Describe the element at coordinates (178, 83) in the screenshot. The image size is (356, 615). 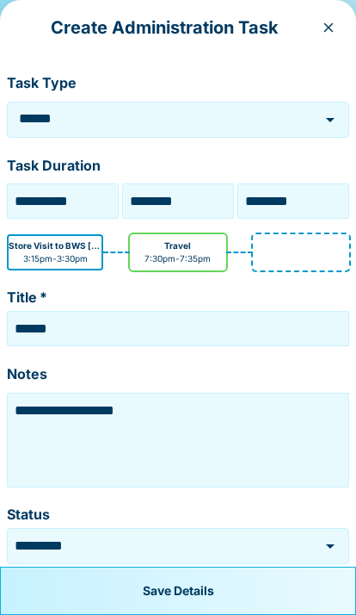
I see `p: Task Type` at that location.